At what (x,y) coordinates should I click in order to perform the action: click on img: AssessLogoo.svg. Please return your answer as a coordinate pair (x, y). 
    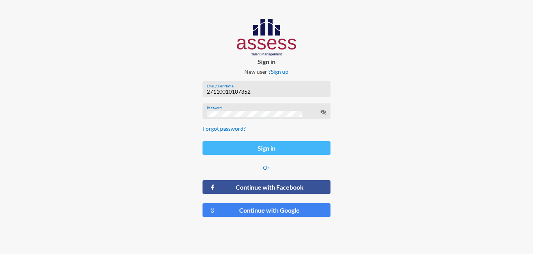
    Looking at the image, I should click on (267, 37).